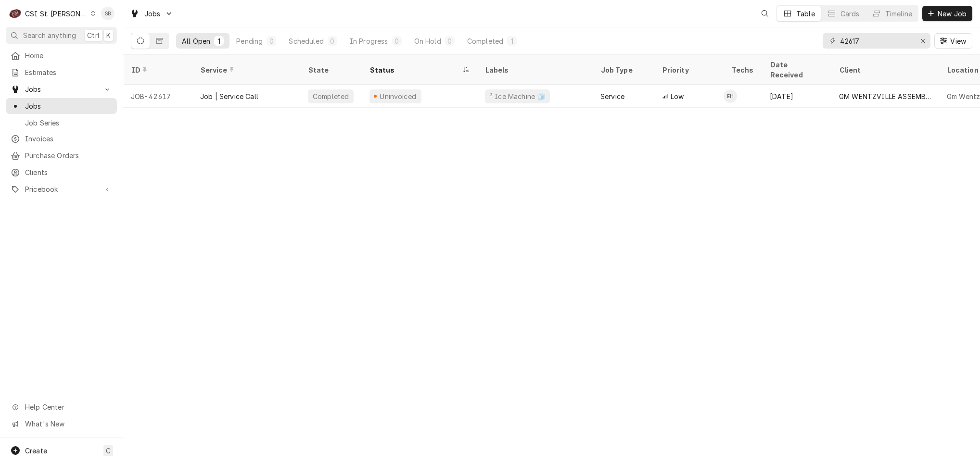 The height and width of the screenshot is (463, 980). Describe the element at coordinates (158, 97) in the screenshot. I see `div: JOB-42617` at that location.